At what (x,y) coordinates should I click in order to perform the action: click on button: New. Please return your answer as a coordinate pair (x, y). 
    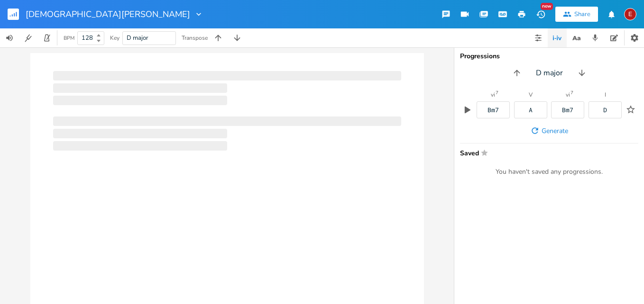
    Looking at the image, I should click on (541, 14).